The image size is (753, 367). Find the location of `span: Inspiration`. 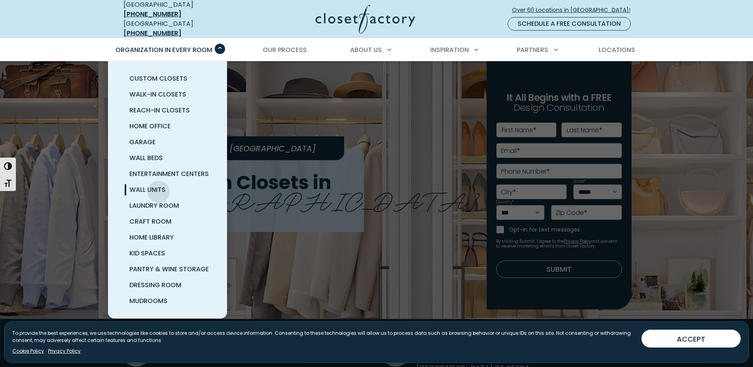

span: Inspiration is located at coordinates (449, 50).